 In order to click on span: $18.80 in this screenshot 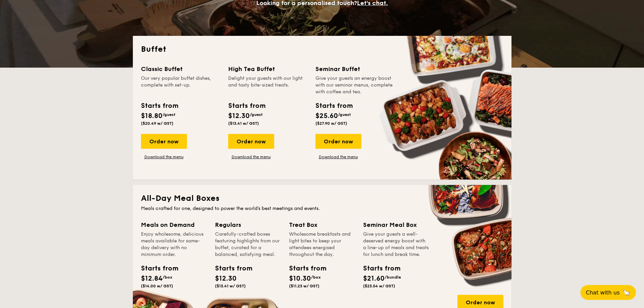, I will do `click(152, 116)`.